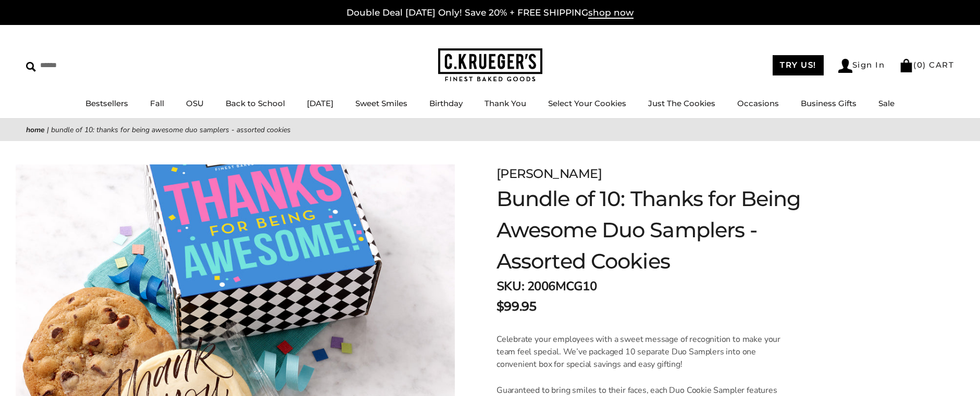  I want to click on a: Back to School, so click(255, 103).